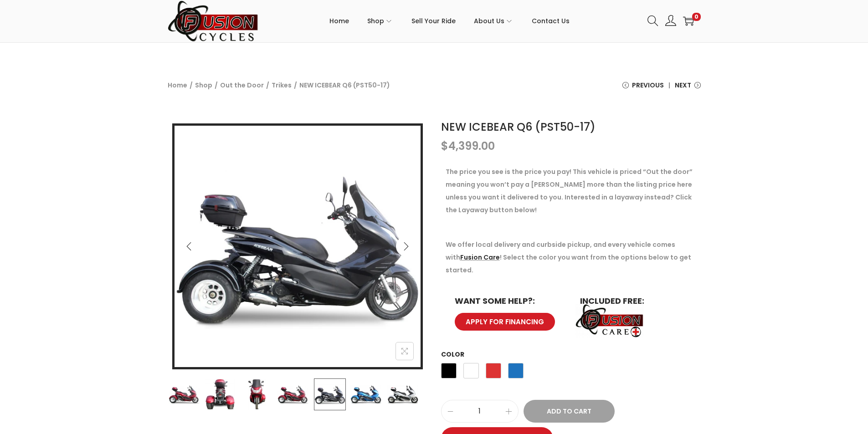  Describe the element at coordinates (375, 21) in the screenshot. I see `span: Shop` at that location.